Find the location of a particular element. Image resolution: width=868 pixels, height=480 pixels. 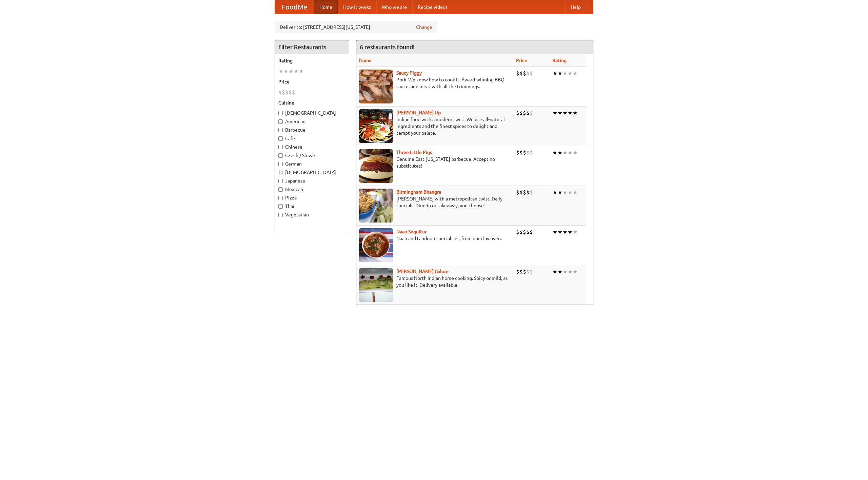

a: Help is located at coordinates (575, 7).